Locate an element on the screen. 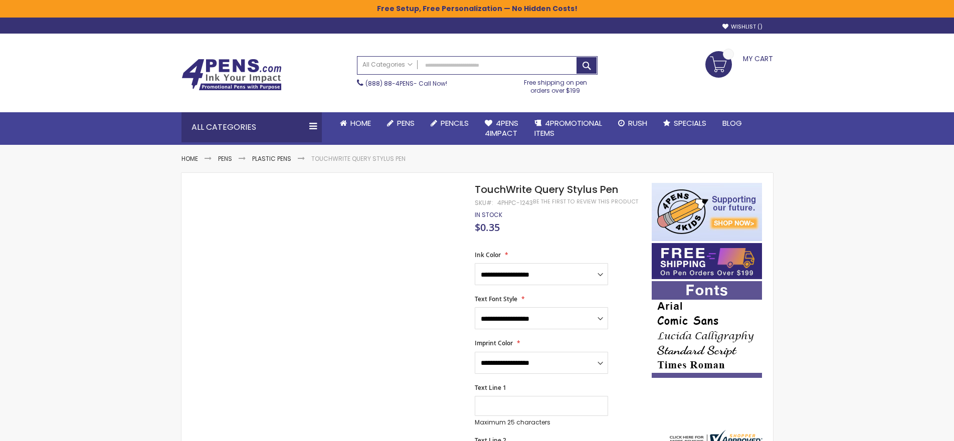 This screenshot has width=954, height=441. span: Blog is located at coordinates (732, 123).